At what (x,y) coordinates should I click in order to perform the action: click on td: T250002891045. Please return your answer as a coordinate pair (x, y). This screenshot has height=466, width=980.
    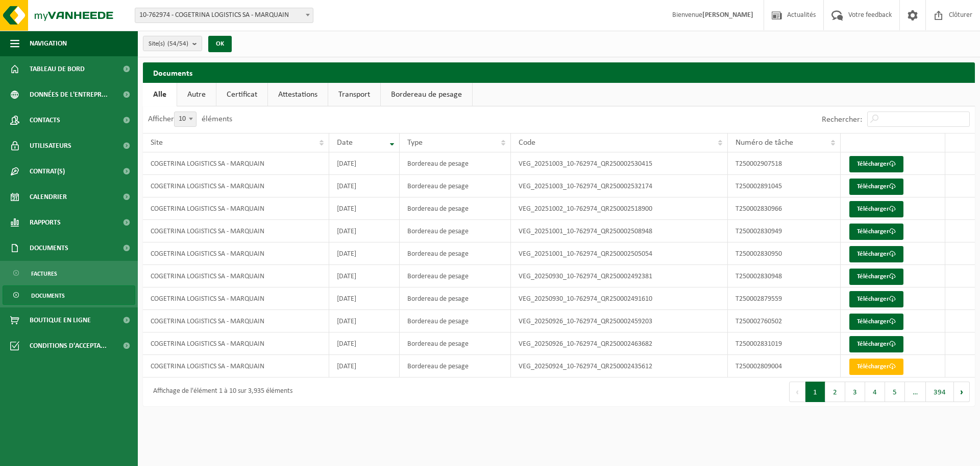
    Looking at the image, I should click on (784, 186).